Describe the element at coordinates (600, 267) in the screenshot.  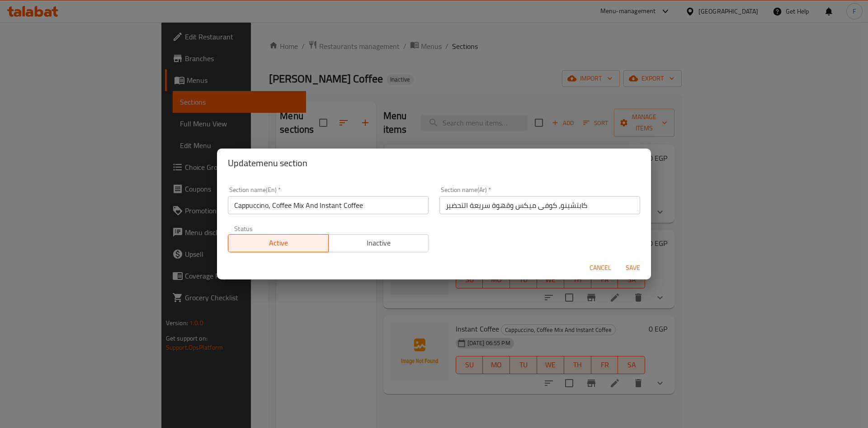
I see `button: Cancel` at that location.